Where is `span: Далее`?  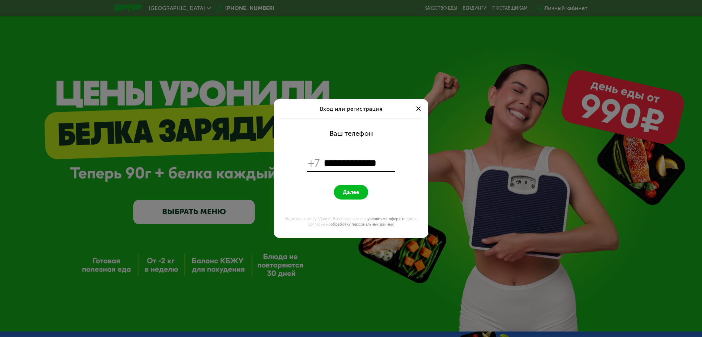
span: Далее is located at coordinates (351, 192).